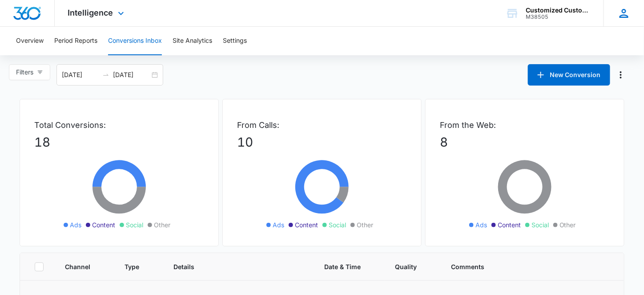  I want to click on p: Total Conversions:, so click(119, 125).